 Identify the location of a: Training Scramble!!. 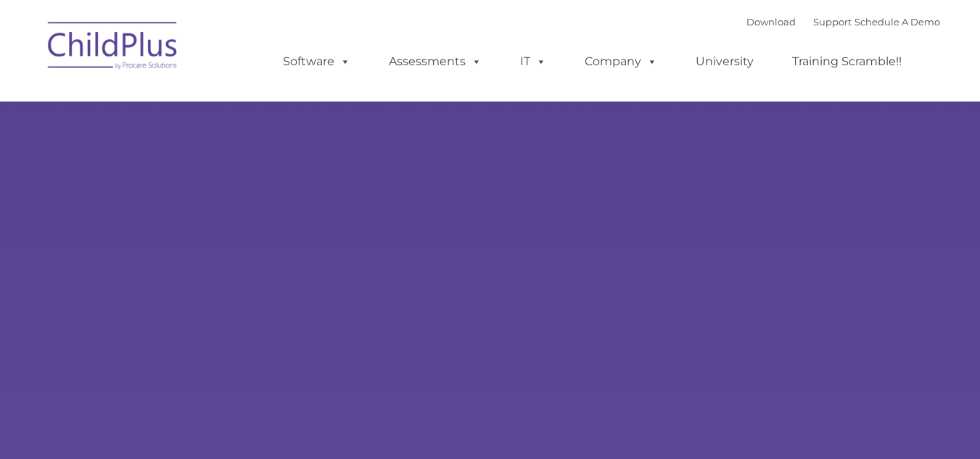
(847, 61).